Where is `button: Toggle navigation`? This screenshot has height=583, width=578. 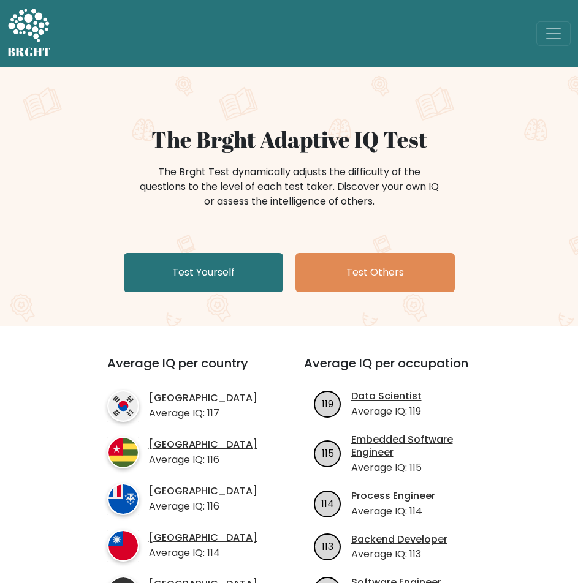 button: Toggle navigation is located at coordinates (553, 34).